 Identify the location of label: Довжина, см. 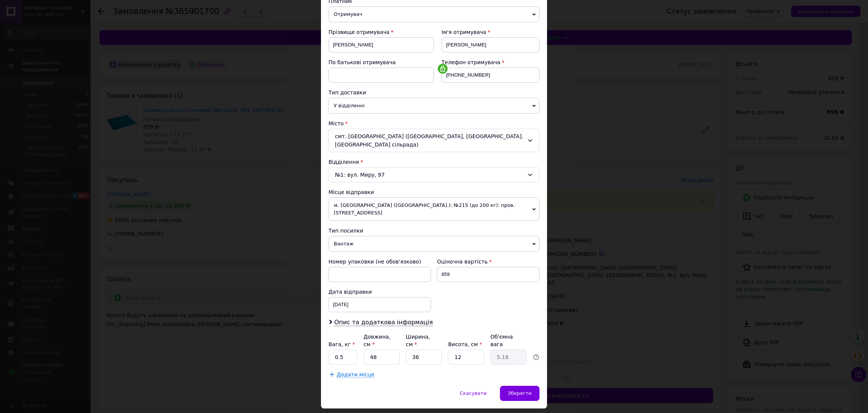
(377, 340).